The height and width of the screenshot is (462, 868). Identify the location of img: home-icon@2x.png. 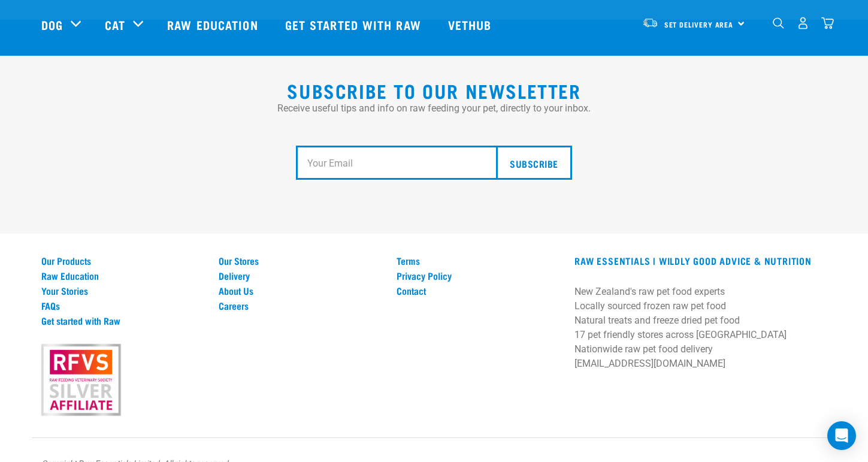
(827, 23).